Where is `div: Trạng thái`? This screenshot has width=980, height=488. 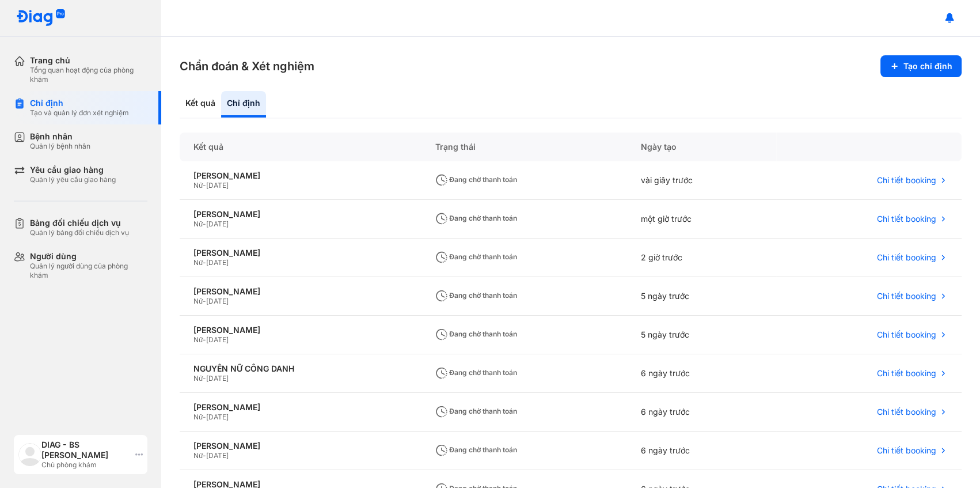
div: Trạng thái is located at coordinates (523, 146).